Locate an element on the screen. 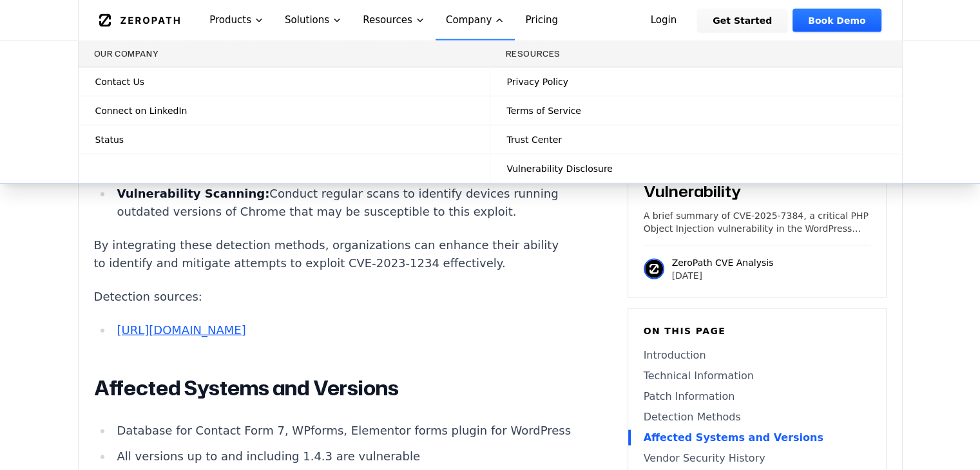 This screenshot has height=470, width=980. span: Privacy Policy is located at coordinates (538, 82).